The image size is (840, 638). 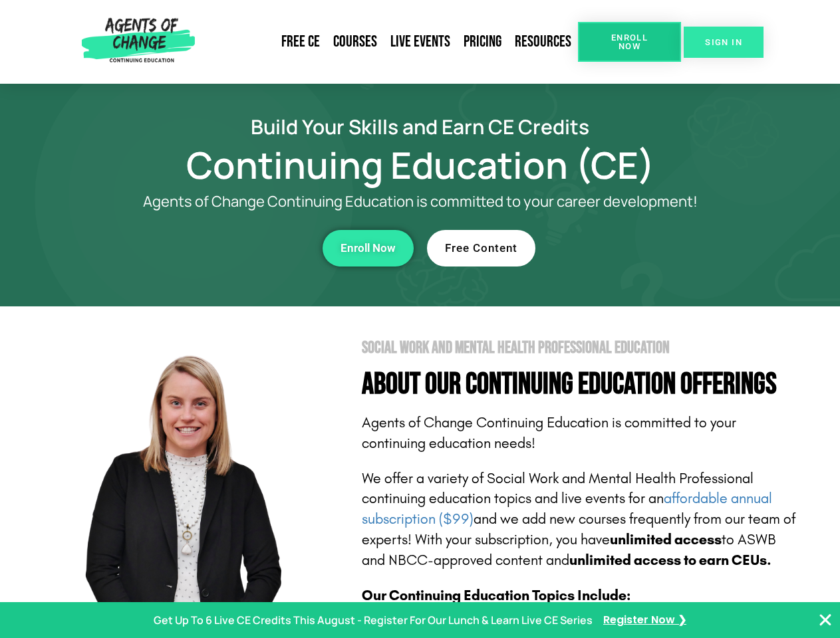 What do you see at coordinates (724, 42) in the screenshot?
I see `a: SIGN IN` at bounding box center [724, 42].